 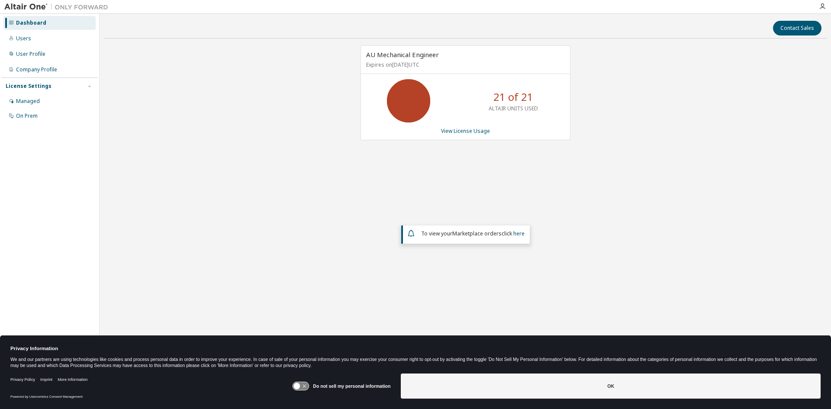 What do you see at coordinates (23, 39) in the screenshot?
I see `div: Users` at bounding box center [23, 39].